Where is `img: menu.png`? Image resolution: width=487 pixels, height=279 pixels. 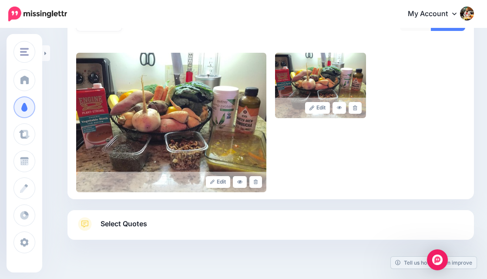
img: menu.png is located at coordinates (24, 52).